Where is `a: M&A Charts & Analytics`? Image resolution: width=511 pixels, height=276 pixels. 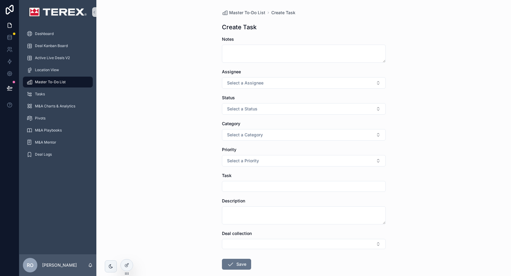 a: M&A Charts & Analytics is located at coordinates (58, 106).